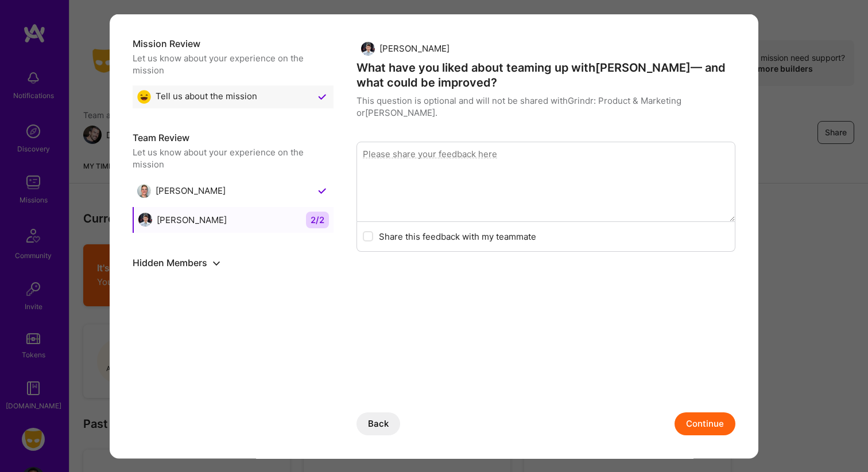 This screenshot has height=472, width=868. I want to click on h5: Mission Review, so click(233, 43).